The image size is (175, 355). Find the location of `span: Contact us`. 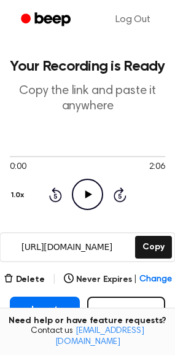

span: Contact us is located at coordinates (87, 336).